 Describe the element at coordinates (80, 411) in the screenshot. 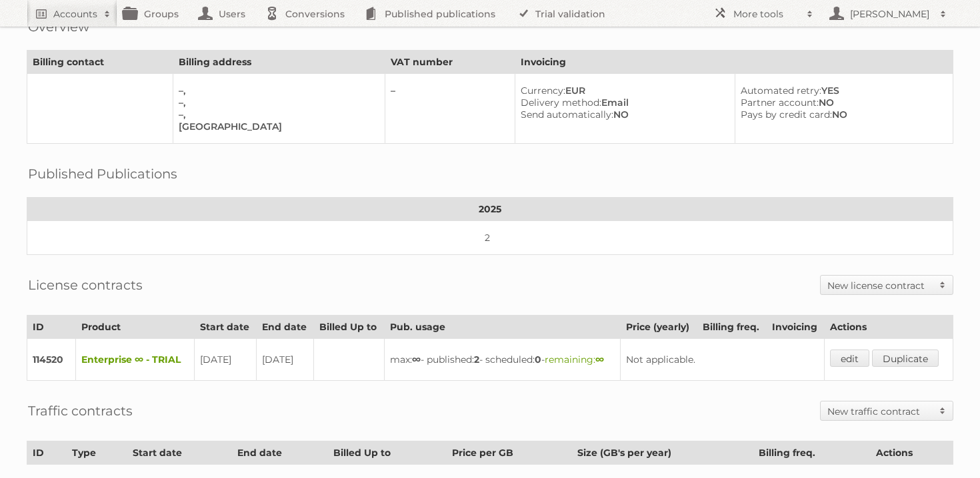

I see `h2: Traffic contracts` at that location.